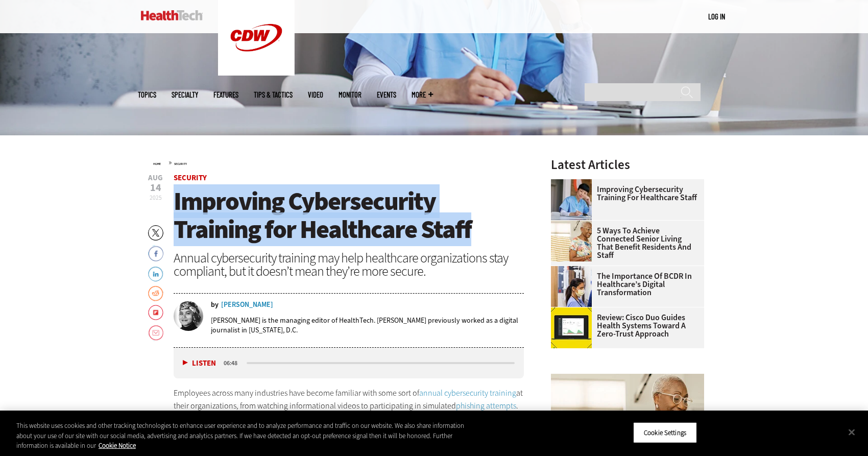 The image size is (868, 456). I want to click on span: by, so click(214, 305).